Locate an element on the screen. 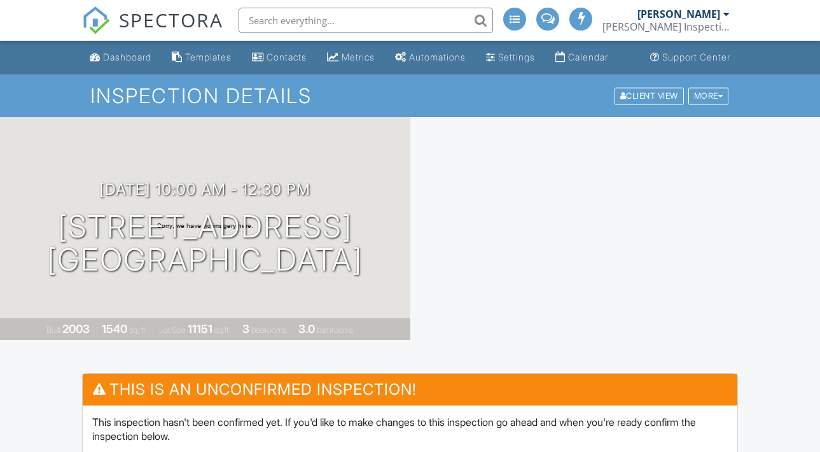 The image size is (820, 452). a: SPECTORA is located at coordinates (153, 31).